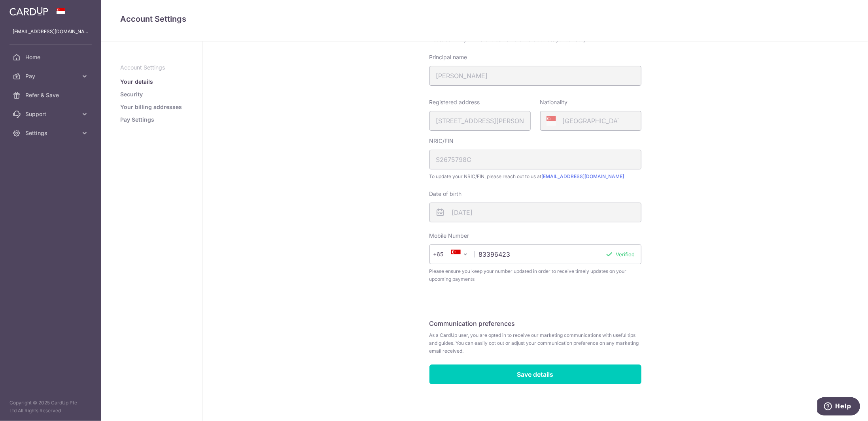  What do you see at coordinates (485, 19) in the screenshot?
I see `h4: Account Settings` at bounding box center [485, 19].